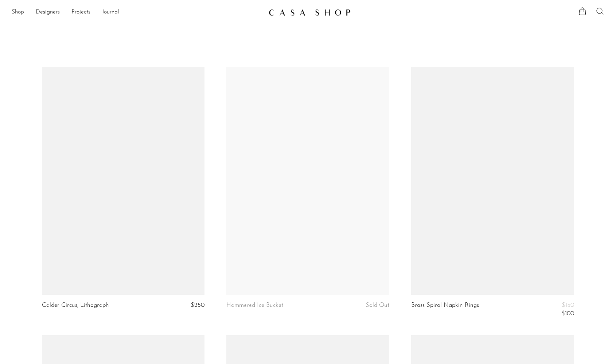 Image resolution: width=616 pixels, height=364 pixels. Describe the element at coordinates (197, 305) in the screenshot. I see `span: $250` at that location.